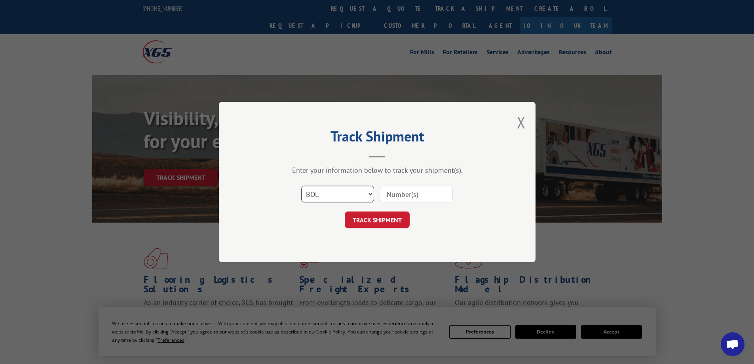  Describe the element at coordinates (377, 220) in the screenshot. I see `button: TRACK SHIPMENT` at that location.